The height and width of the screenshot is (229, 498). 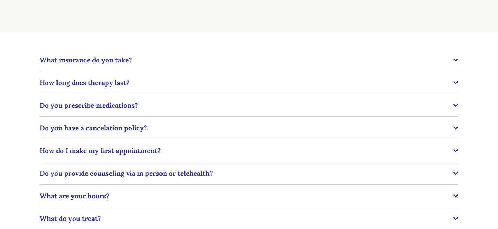 I want to click on span: Do you provide counseling via in person or telehealth?, so click(x=247, y=173).